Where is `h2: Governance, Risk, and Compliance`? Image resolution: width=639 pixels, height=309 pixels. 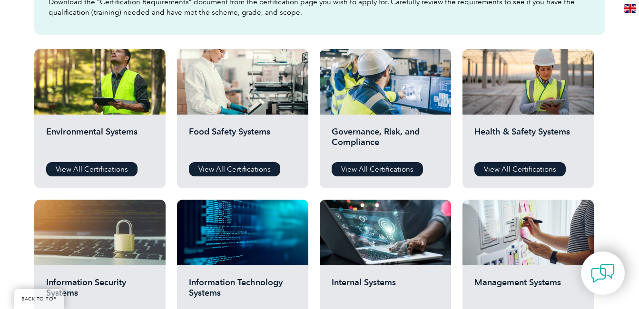 h2: Governance, Risk, and Compliance is located at coordinates (385, 141).